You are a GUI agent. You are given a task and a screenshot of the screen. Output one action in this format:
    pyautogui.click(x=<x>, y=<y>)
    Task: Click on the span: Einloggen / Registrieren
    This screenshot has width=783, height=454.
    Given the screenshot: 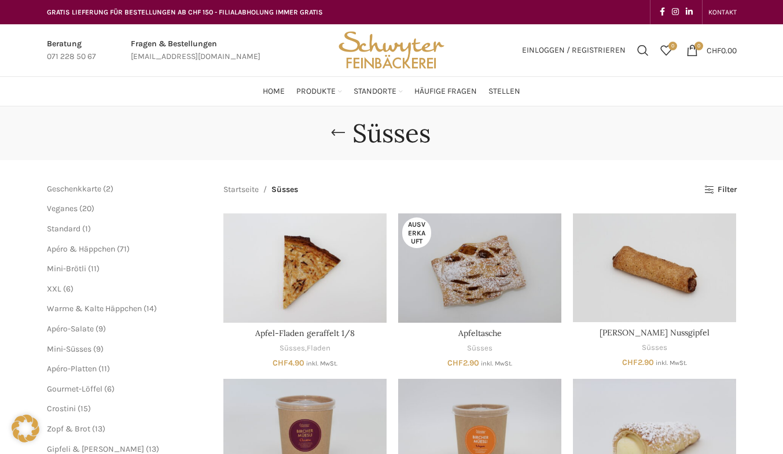 What is the action you would take?
    pyautogui.click(x=574, y=50)
    